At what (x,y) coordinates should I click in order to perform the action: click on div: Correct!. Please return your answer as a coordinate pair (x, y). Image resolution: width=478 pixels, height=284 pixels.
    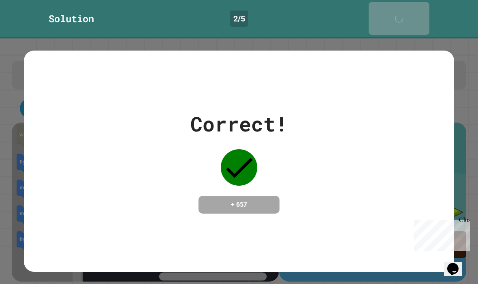
    Looking at the image, I should click on (239, 124).